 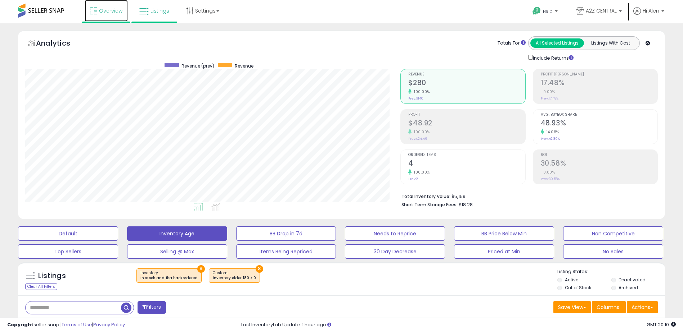 I want to click on div: Clear All Filters, so click(x=41, y=287).